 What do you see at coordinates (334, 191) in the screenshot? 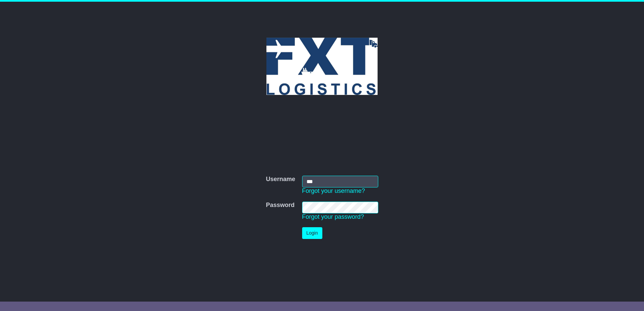
I see `a: Forgot your username?` at bounding box center [334, 191].